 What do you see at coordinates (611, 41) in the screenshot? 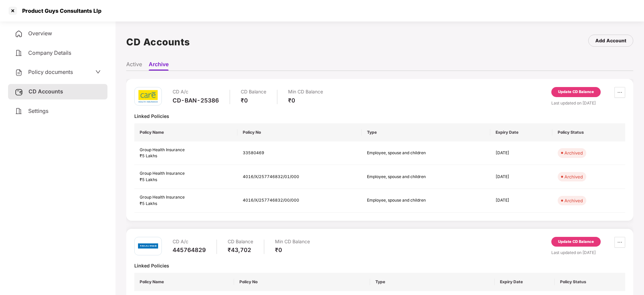
I see `div: Add Account` at bounding box center [611, 41].